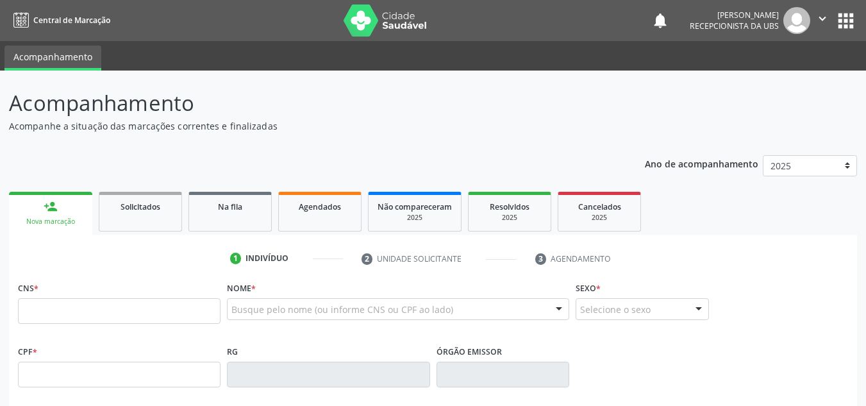 This screenshot has width=866, height=406. I want to click on button: apps, so click(845, 21).